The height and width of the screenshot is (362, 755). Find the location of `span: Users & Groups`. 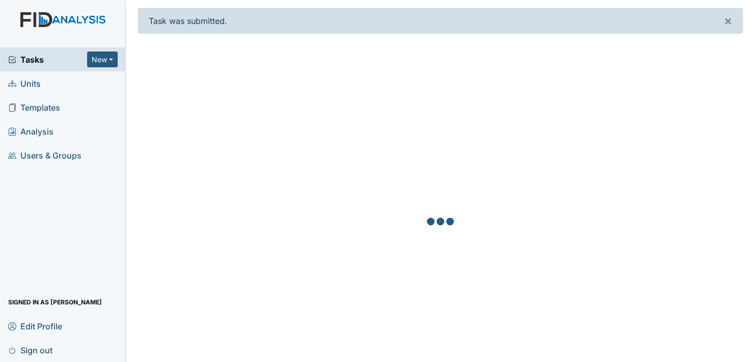

span: Users & Groups is located at coordinates (45, 155).